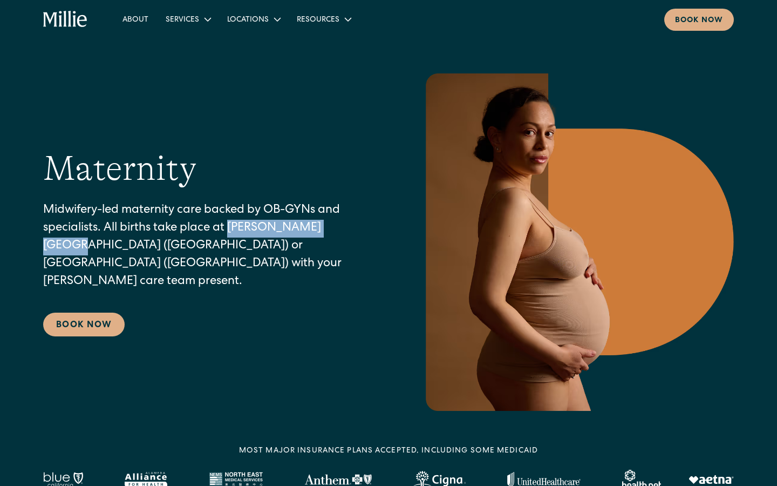 The image size is (777, 486). Describe the element at coordinates (699, 21) in the screenshot. I see `div: Book now` at that location.